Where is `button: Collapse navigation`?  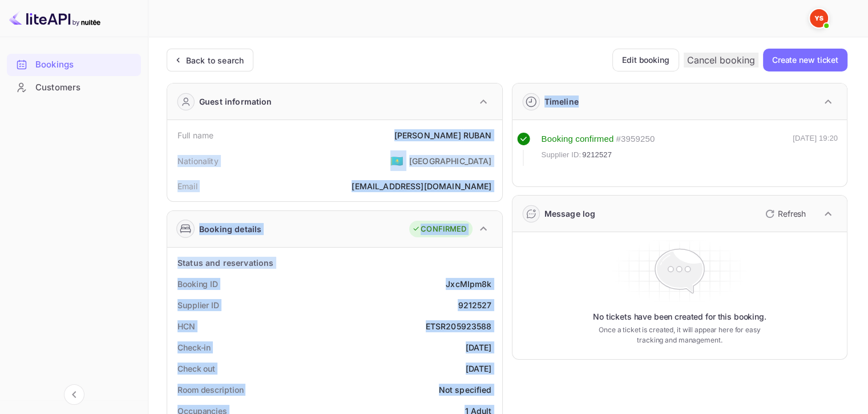 button: Collapse navigation is located at coordinates (75, 394).